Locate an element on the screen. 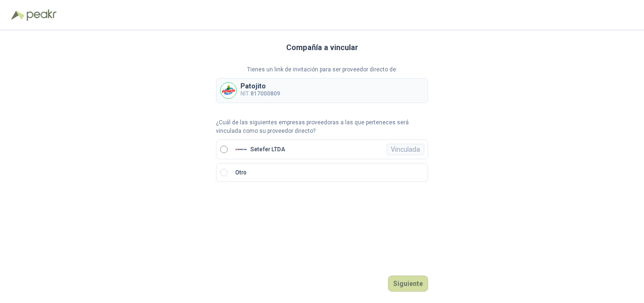 This screenshot has height=303, width=644. p: NIT is located at coordinates (260, 93).